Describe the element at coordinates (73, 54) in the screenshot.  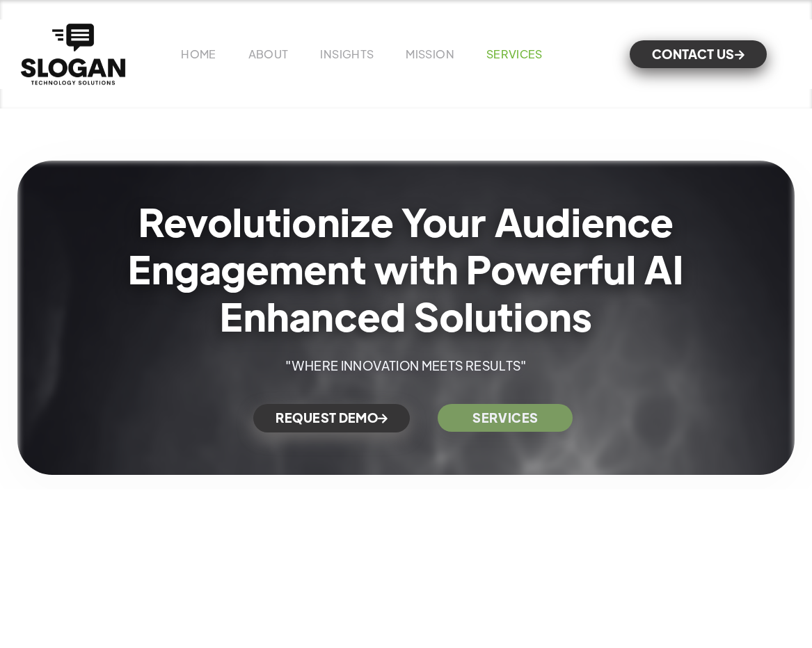
I see `a: home` at that location.